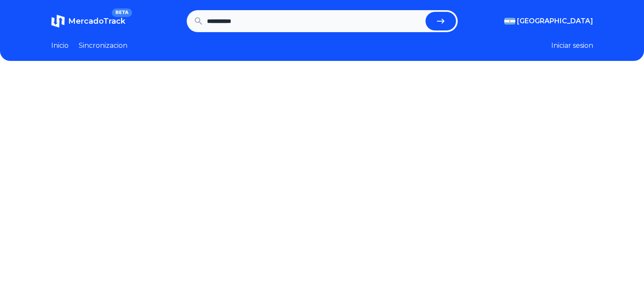 This screenshot has width=644, height=291. I want to click on img: Argentina, so click(509, 21).